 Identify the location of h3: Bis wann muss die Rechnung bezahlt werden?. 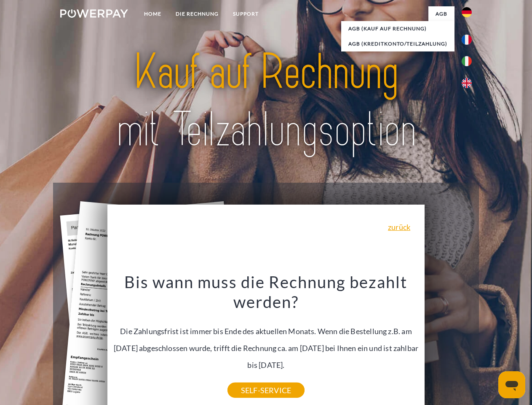
(266, 292).